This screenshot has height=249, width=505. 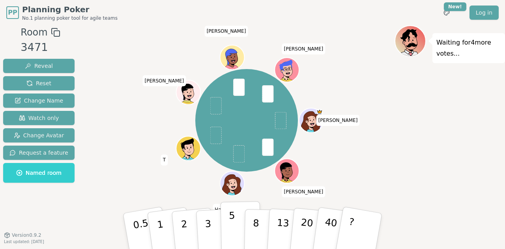 What do you see at coordinates (455, 7) in the screenshot?
I see `div: New!` at bounding box center [455, 7].